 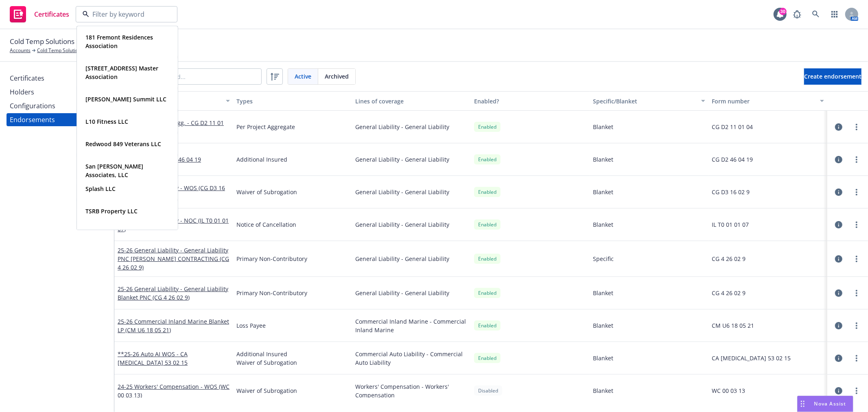 I want to click on div: IL T0 01 01 07, so click(x=767, y=225).